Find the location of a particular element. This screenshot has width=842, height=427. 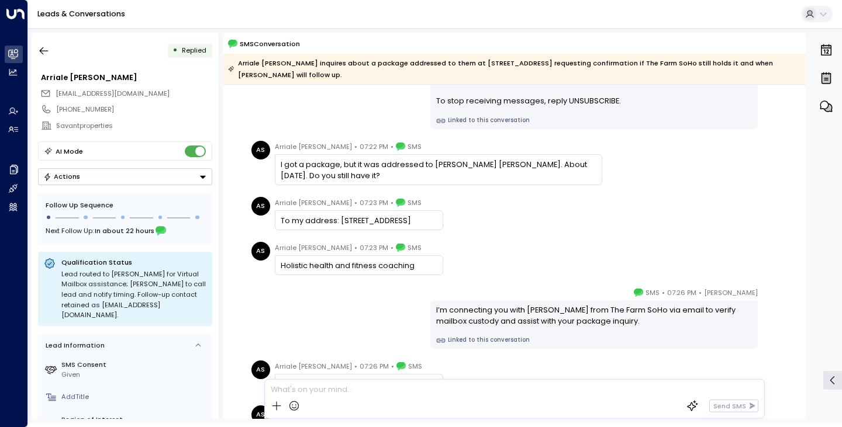

div: Lead Information is located at coordinates (73, 346).